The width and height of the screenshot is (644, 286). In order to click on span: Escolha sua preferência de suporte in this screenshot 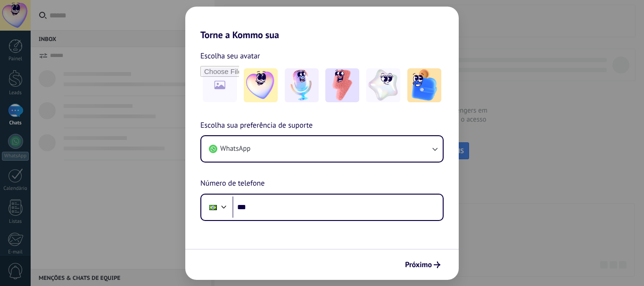, I will do `click(257, 126)`.